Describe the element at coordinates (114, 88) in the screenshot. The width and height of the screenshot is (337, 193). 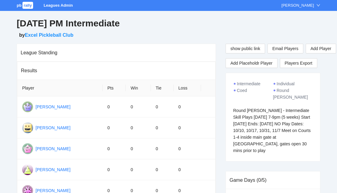
I see `th: Pts` at that location.